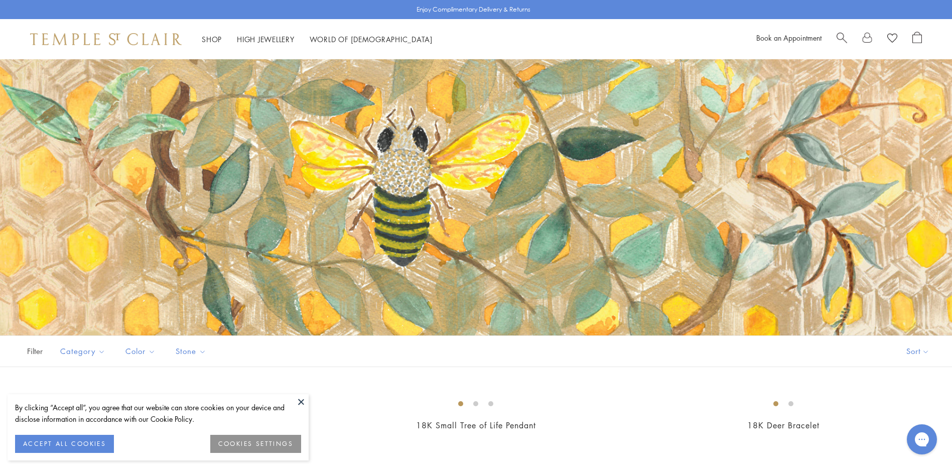  Describe the element at coordinates (158, 413) in the screenshot. I see `div: By clicking “Accept all”, you agree that our website can store cookies on your device and disclos...` at that location.